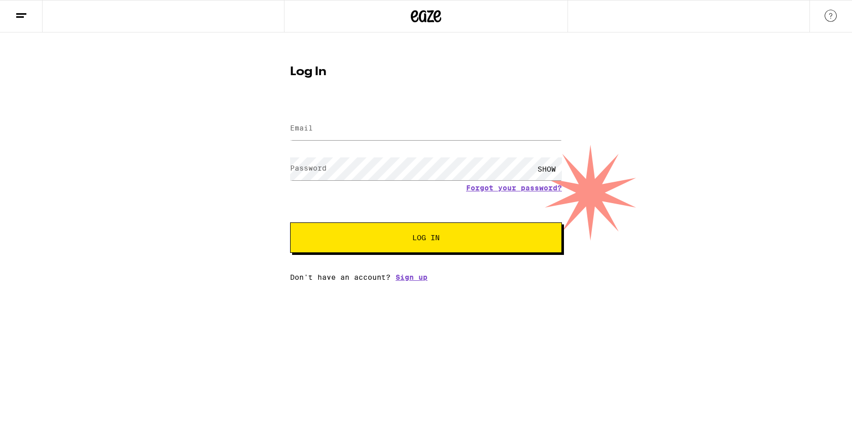 This screenshot has width=852, height=425. What do you see at coordinates (514, 188) in the screenshot?
I see `a: Forgot your password?` at bounding box center [514, 188].